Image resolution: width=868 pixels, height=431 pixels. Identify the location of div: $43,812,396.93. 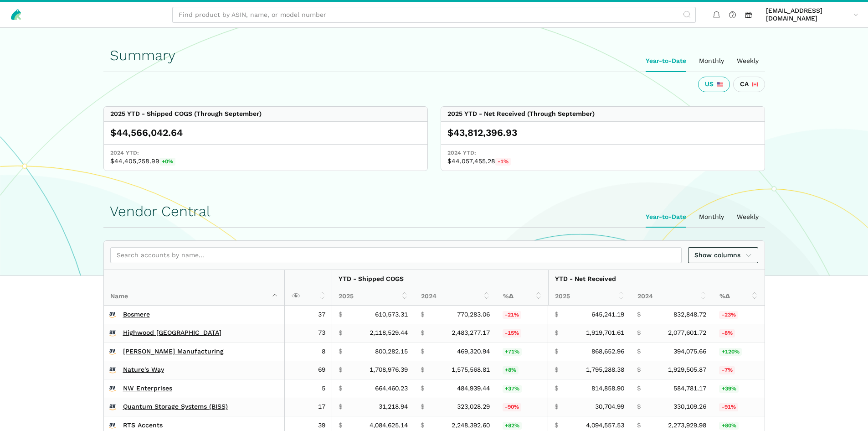
(603, 132).